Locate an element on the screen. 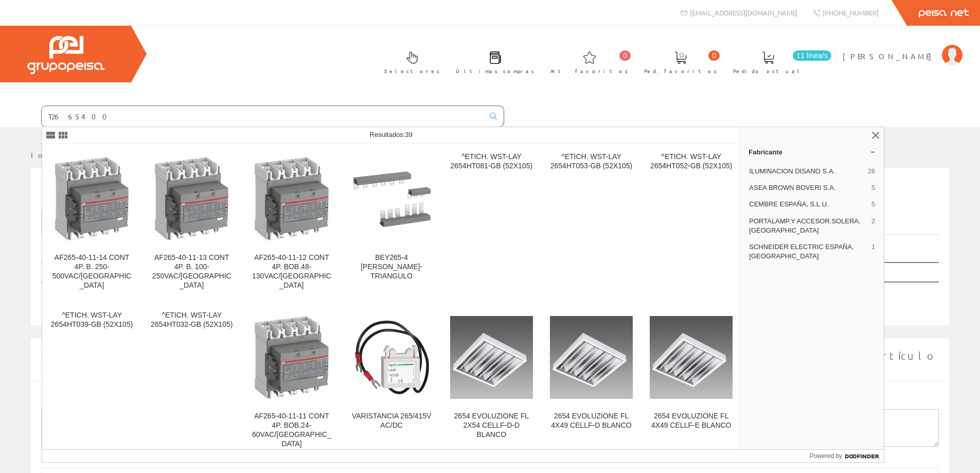 The image size is (980, 473). td: No se han encontrado artículos, pruebe con otra búsqueda is located at coordinates (443, 294).